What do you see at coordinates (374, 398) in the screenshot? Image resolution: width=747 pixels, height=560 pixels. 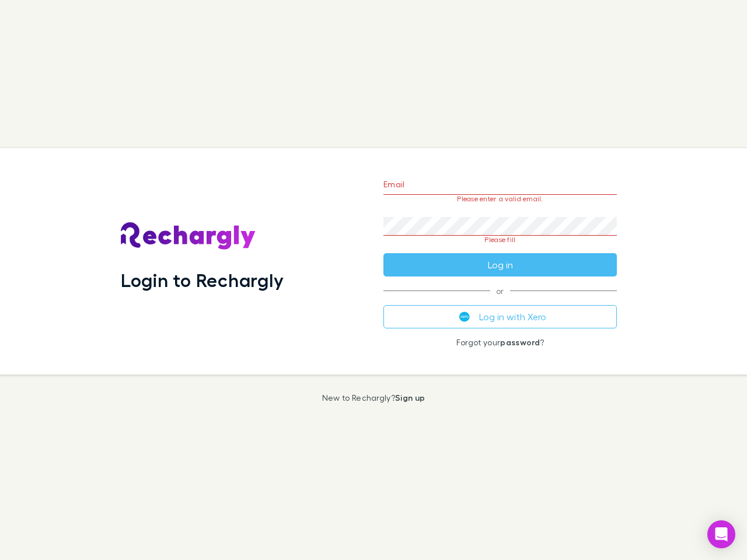 I see `p: New to Rechargly?` at bounding box center [374, 398].